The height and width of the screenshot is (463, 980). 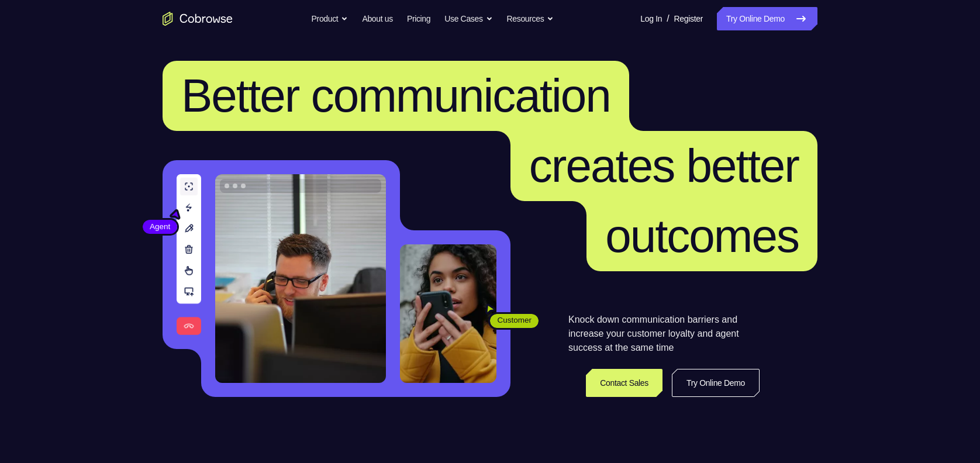 What do you see at coordinates (300, 278) in the screenshot?
I see `img: A customer support agent talking on the phone` at bounding box center [300, 278].